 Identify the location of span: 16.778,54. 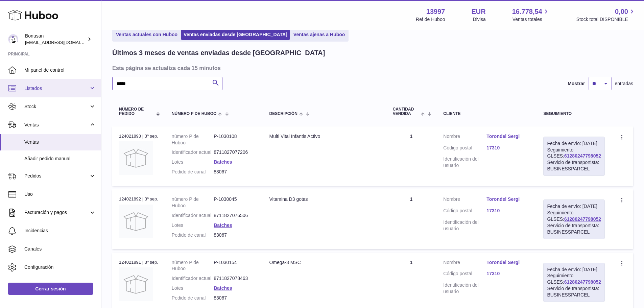
(527, 11).